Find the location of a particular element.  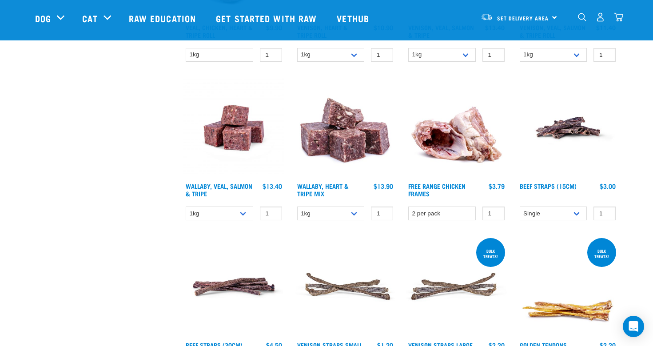

img: Raw Essentials Beef Straps 6 Pack is located at coordinates (234, 287).